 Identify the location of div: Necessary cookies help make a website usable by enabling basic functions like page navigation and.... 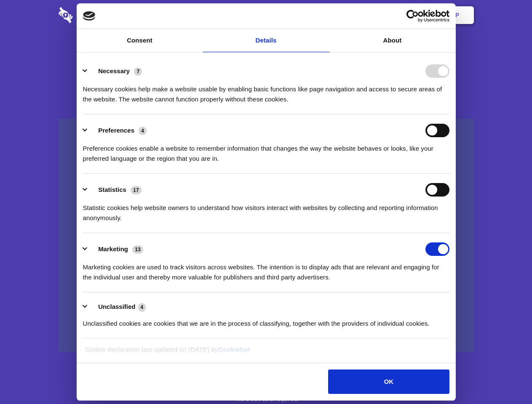
(266, 91).